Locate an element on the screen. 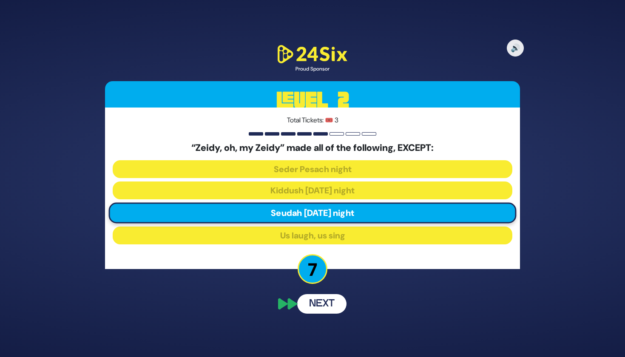 Image resolution: width=625 pixels, height=357 pixels. img: 24Six is located at coordinates (312, 54).